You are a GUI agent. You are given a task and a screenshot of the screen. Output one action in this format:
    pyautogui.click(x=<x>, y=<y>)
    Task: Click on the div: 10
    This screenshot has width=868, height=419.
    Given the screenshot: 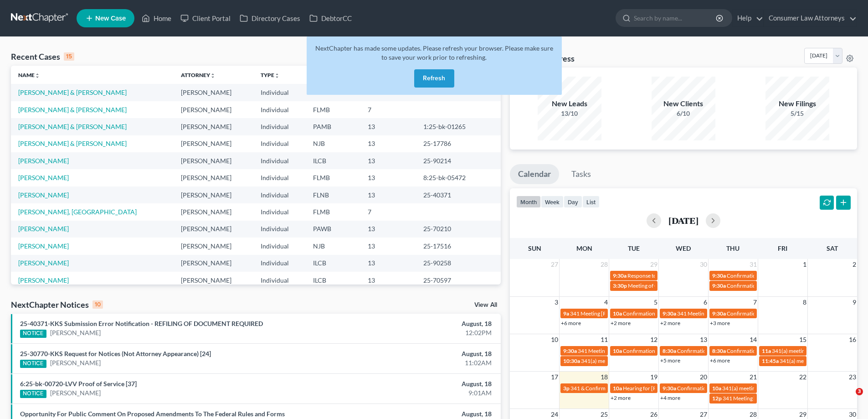 What is the action you would take?
    pyautogui.click(x=98, y=305)
    